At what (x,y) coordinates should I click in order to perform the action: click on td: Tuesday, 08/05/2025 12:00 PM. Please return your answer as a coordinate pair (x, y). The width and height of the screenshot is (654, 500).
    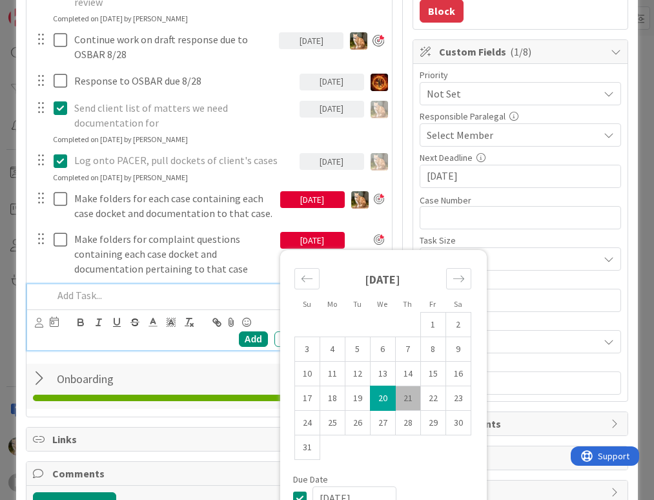
    Looking at the image, I should click on (357, 349).